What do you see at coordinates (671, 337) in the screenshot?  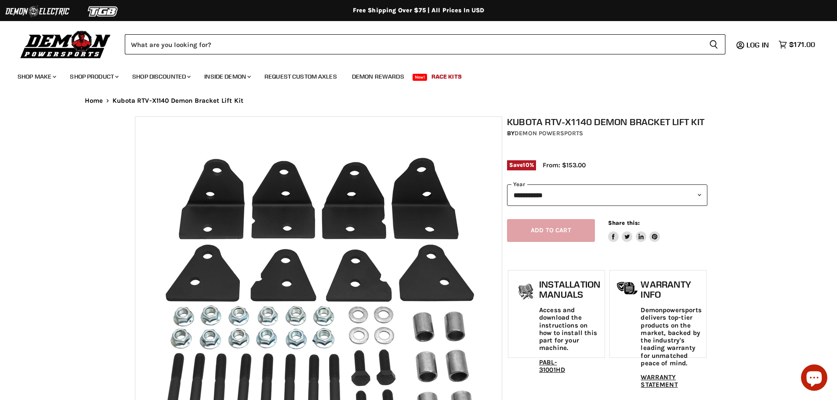 I see `p: Demonpowersports delivers top-tier products on the market, backed by the industry's leading warra...` at bounding box center [671, 337].